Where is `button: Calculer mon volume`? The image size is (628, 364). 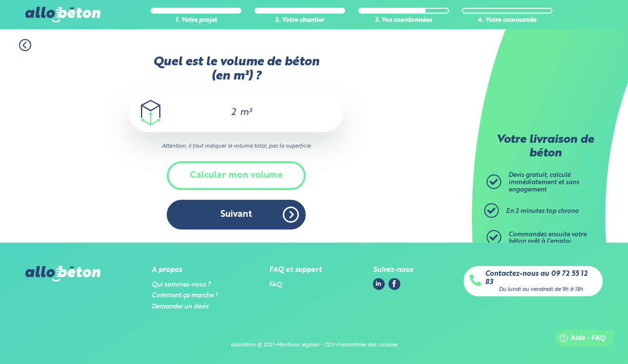 button: Calculer mon volume is located at coordinates (236, 175).